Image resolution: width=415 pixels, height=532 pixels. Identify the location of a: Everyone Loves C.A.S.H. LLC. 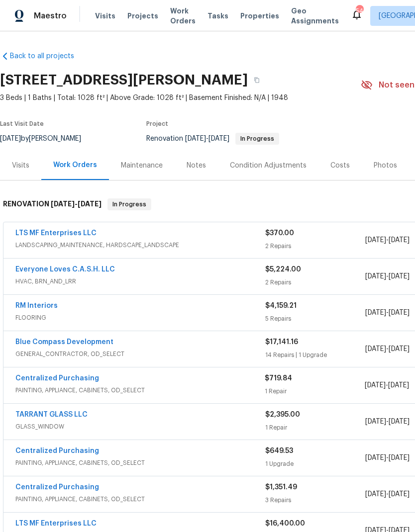
(65, 270).